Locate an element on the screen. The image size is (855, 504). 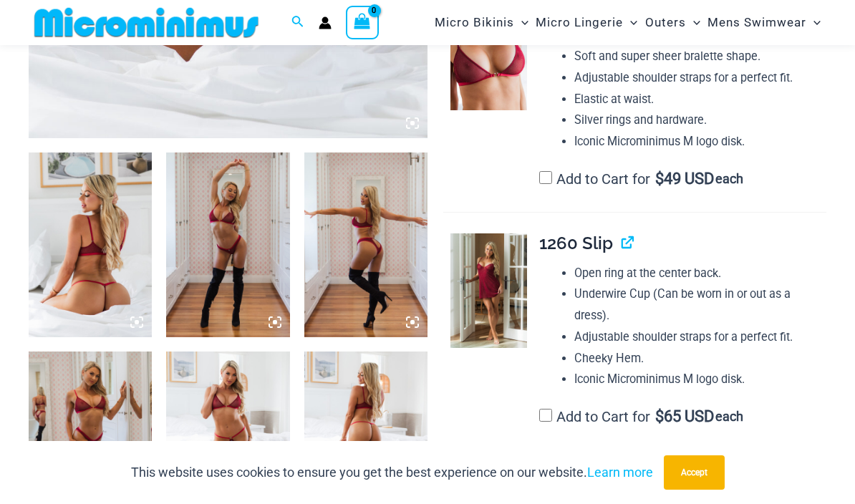
input: Add to Cart for$65 USD each is located at coordinates (546, 415).